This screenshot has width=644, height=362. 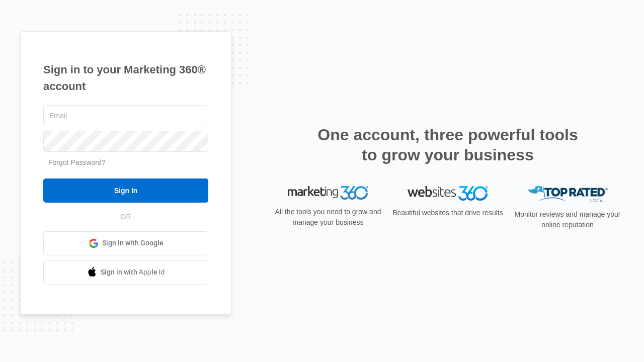 What do you see at coordinates (328, 217) in the screenshot?
I see `p: All the tools you need to grow and manage your business` at bounding box center [328, 217].